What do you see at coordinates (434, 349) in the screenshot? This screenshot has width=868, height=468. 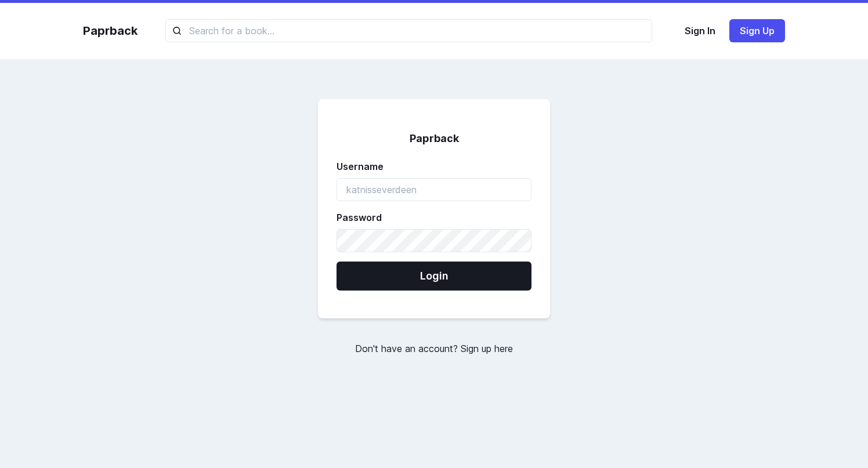 I see `a: Don't have an account? Sign up here` at bounding box center [434, 349].